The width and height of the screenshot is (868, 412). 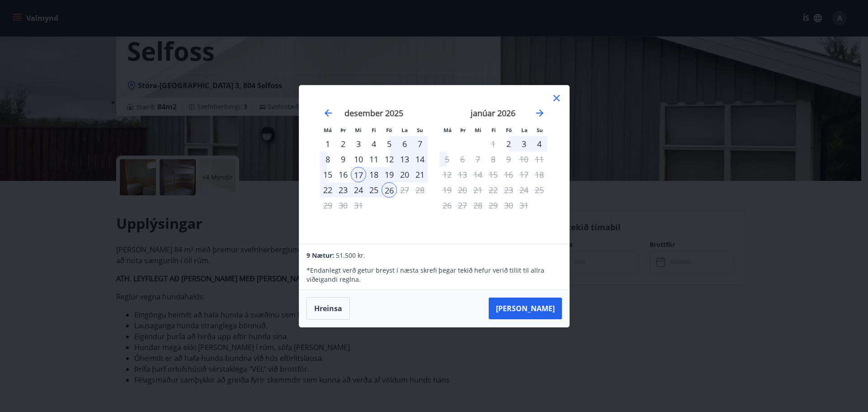 I want to click on td: Not available. laugardagur, 10. janúar 2026, so click(x=524, y=159).